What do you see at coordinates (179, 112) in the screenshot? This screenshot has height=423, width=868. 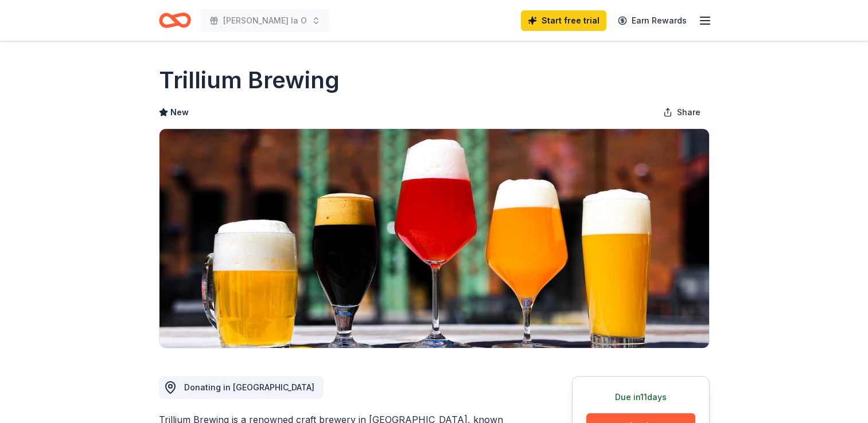 I see `span: New` at bounding box center [179, 112].